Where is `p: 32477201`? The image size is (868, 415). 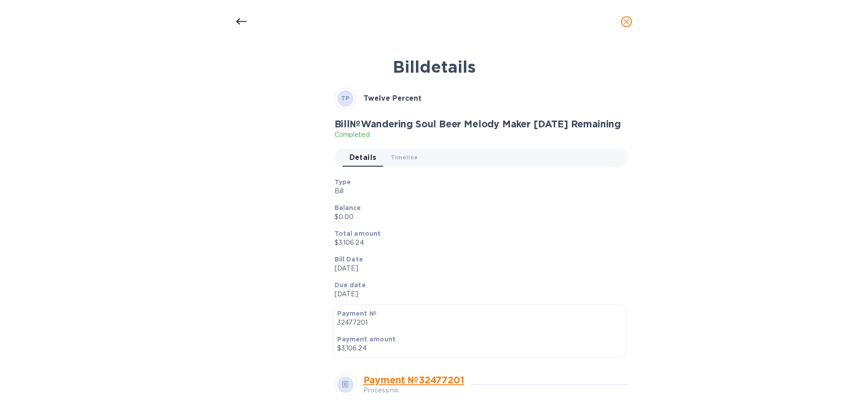
p: 32477201 is located at coordinates (480, 322).